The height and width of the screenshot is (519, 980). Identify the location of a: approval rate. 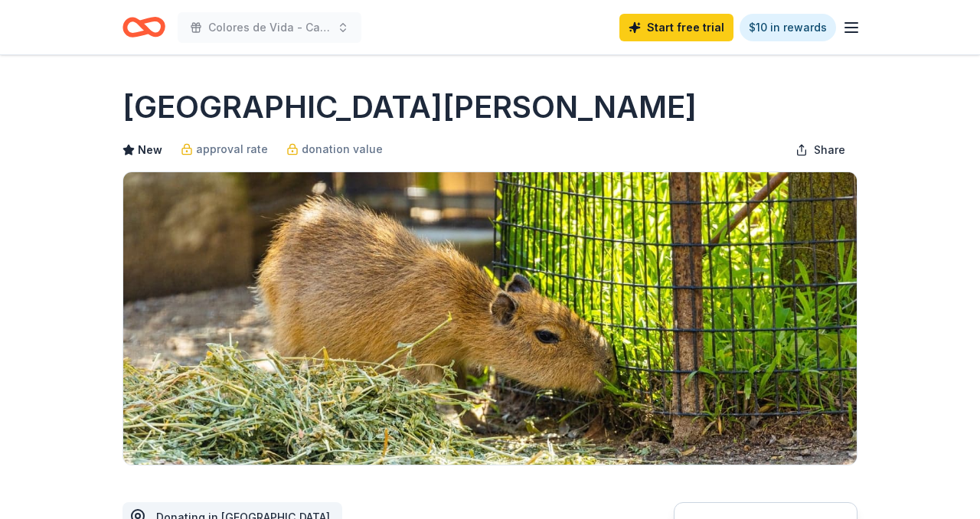
(225, 149).